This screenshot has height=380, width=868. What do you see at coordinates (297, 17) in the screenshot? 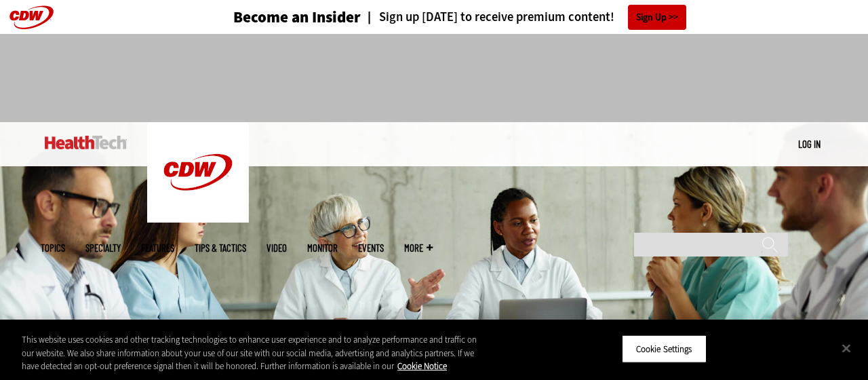
I see `h3: Become an Insider` at bounding box center [297, 17].